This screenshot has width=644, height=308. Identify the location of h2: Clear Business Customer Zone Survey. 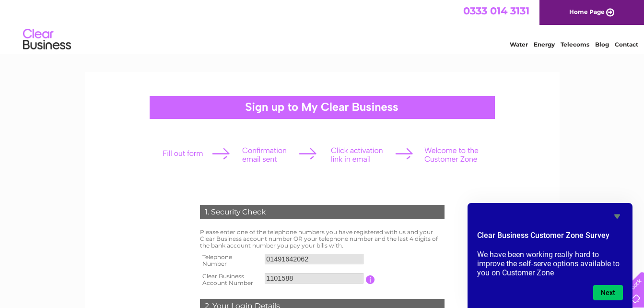
(550, 238).